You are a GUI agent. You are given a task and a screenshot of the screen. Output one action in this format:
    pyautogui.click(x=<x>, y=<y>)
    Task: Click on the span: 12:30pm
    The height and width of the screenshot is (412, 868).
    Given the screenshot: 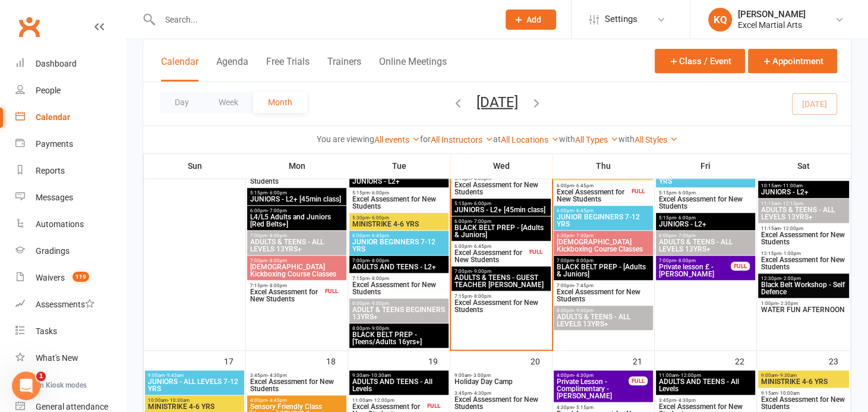 What is the action you would take?
    pyautogui.click(x=804, y=278)
    